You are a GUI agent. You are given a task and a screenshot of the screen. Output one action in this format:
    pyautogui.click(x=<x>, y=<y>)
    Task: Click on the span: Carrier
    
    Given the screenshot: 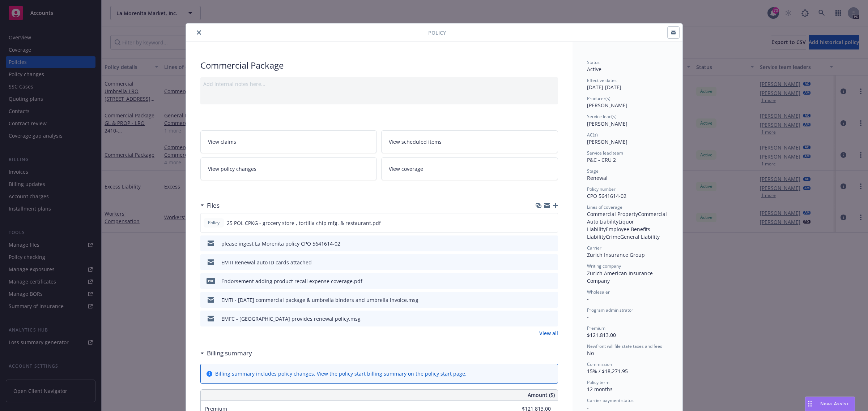 What is the action you would take?
    pyautogui.click(x=594, y=248)
    